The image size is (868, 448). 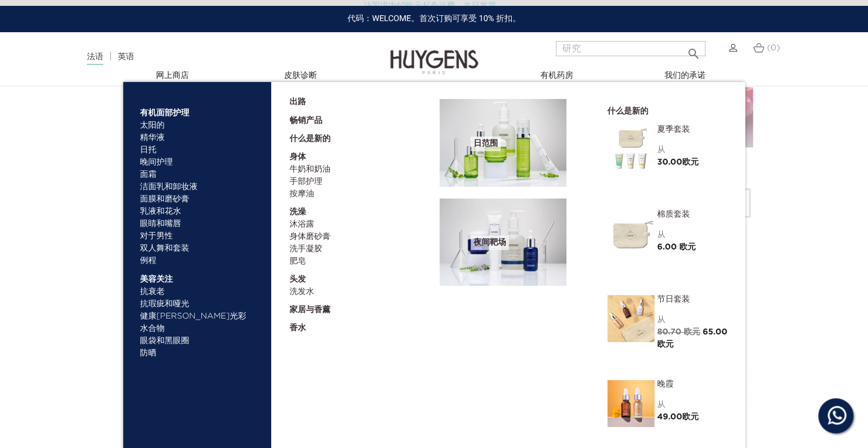 What do you see at coordinates (301, 225) in the screenshot?
I see `font: 沐浴露` at bounding box center [301, 225].